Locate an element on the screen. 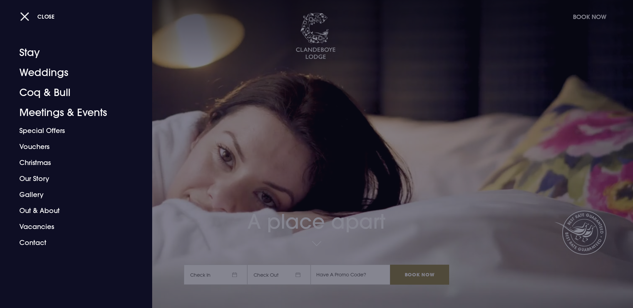 The height and width of the screenshot is (308, 633). span: Close is located at coordinates (46, 16).